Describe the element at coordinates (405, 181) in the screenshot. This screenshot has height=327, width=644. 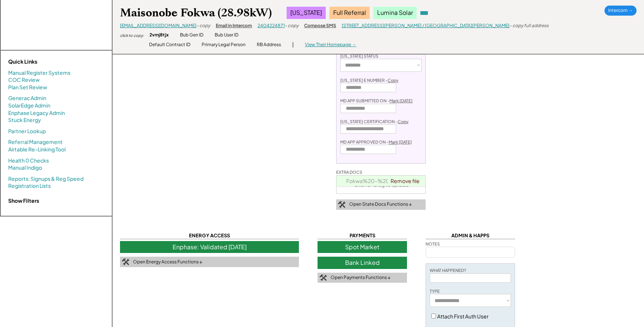
I see `a: Remove file` at that location.